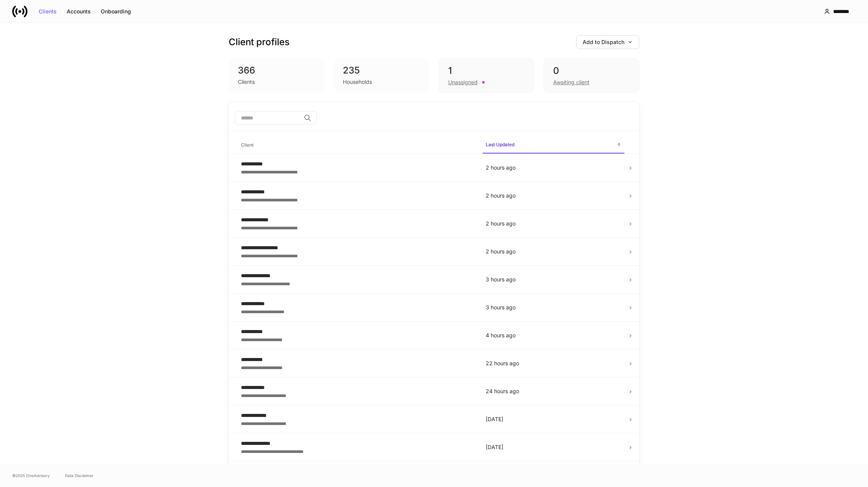 This screenshot has height=487, width=868. I want to click on div: Add to Dispatch, so click(607, 42).